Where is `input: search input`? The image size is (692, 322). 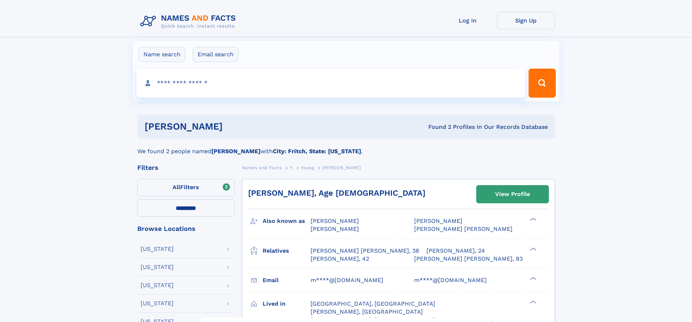 input: search input is located at coordinates (331, 83).